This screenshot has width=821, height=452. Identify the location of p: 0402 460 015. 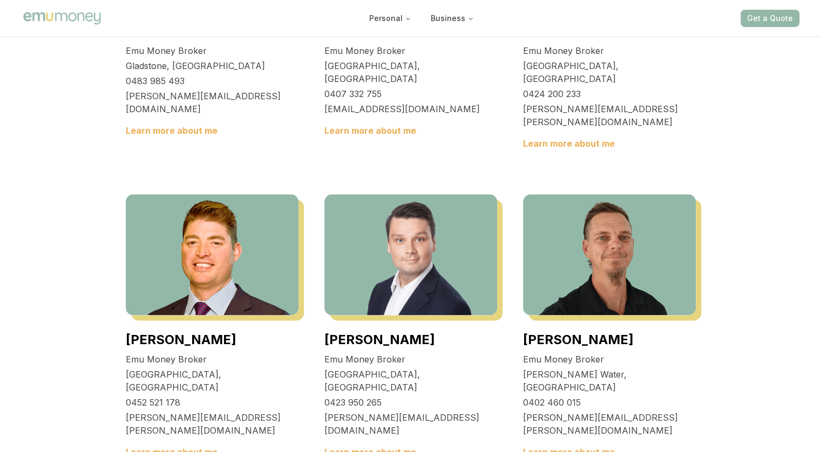
(610, 403).